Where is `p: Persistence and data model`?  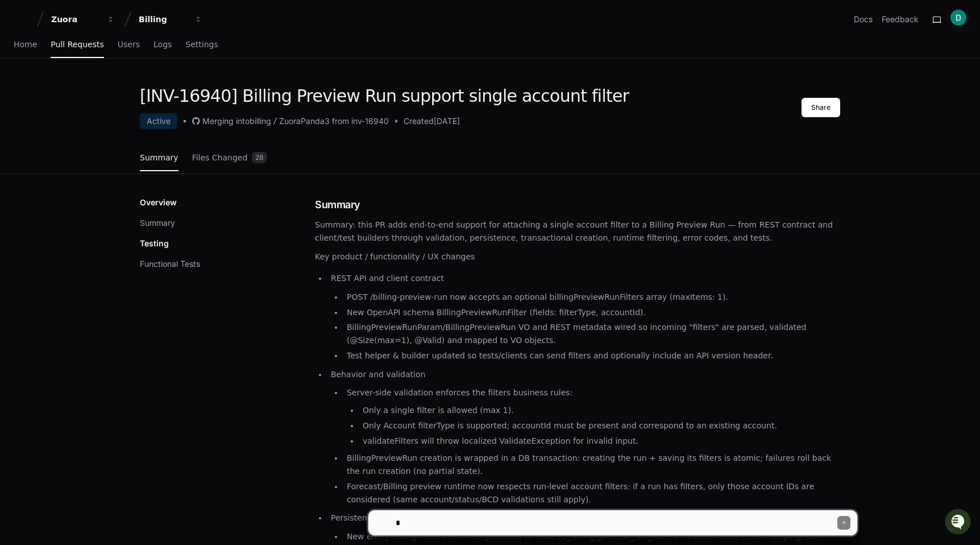
p: Persistence and data model is located at coordinates (586, 518).